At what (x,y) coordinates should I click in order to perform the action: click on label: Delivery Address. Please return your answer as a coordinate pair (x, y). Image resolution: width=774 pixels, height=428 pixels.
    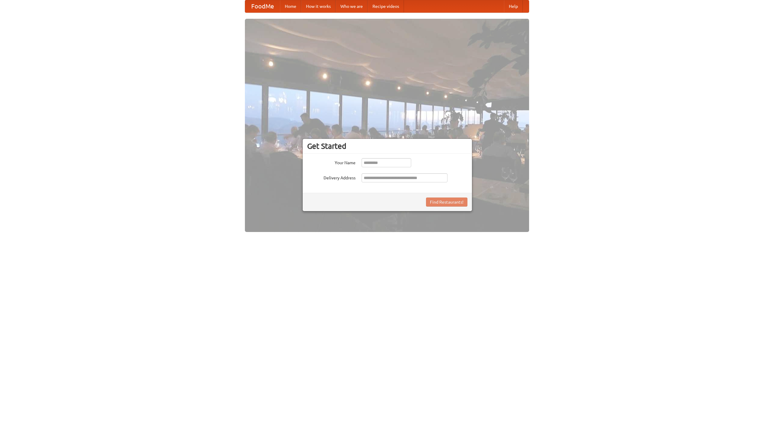
    Looking at the image, I should click on (331, 177).